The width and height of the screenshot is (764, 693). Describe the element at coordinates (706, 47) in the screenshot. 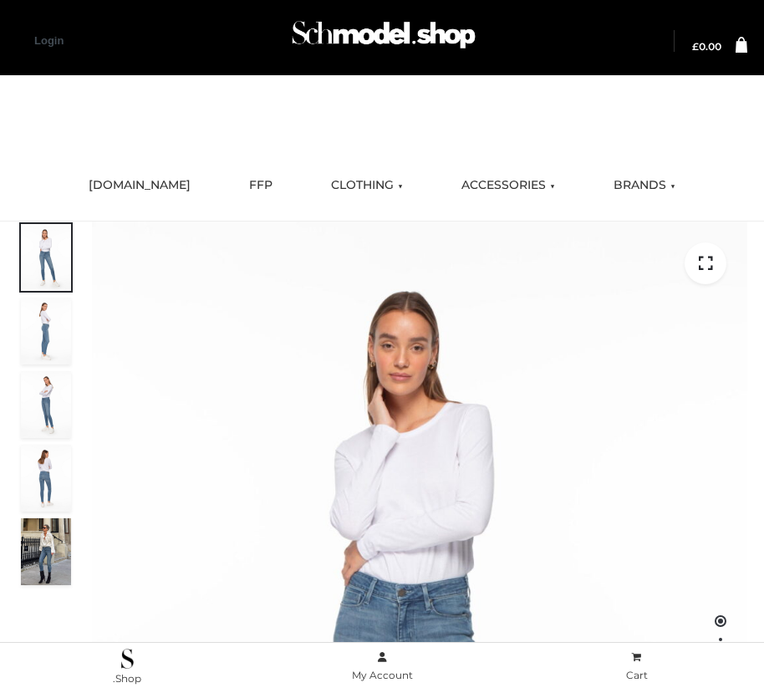

I see `a: £0.00` at that location.